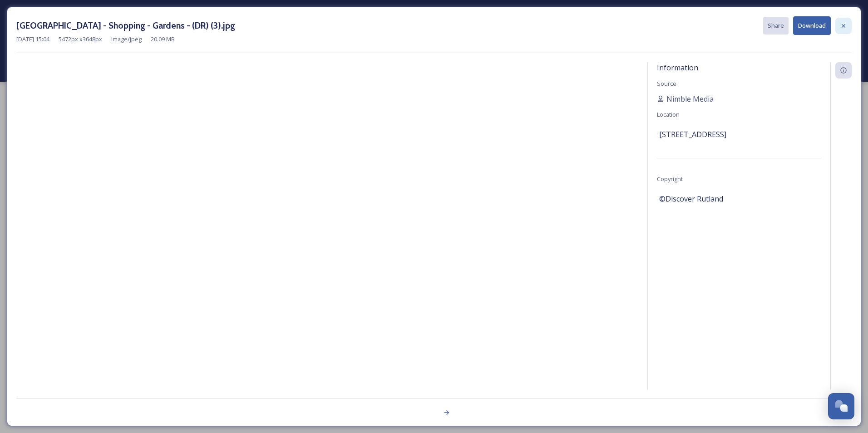 This screenshot has width=868, height=433. What do you see at coordinates (690, 99) in the screenshot?
I see `span: Nimble Media` at bounding box center [690, 99].